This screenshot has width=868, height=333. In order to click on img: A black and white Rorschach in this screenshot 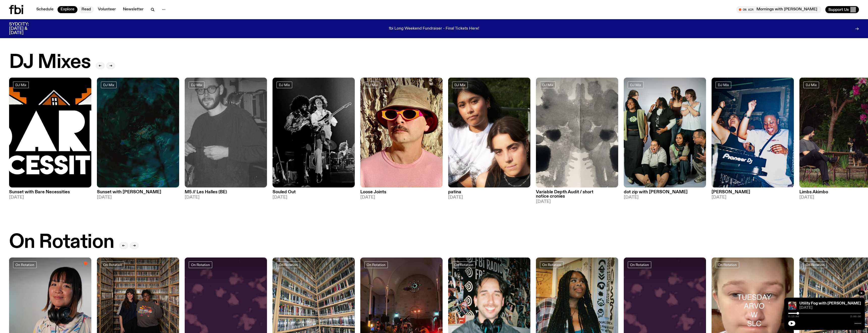, I will do `click(577, 132)`.